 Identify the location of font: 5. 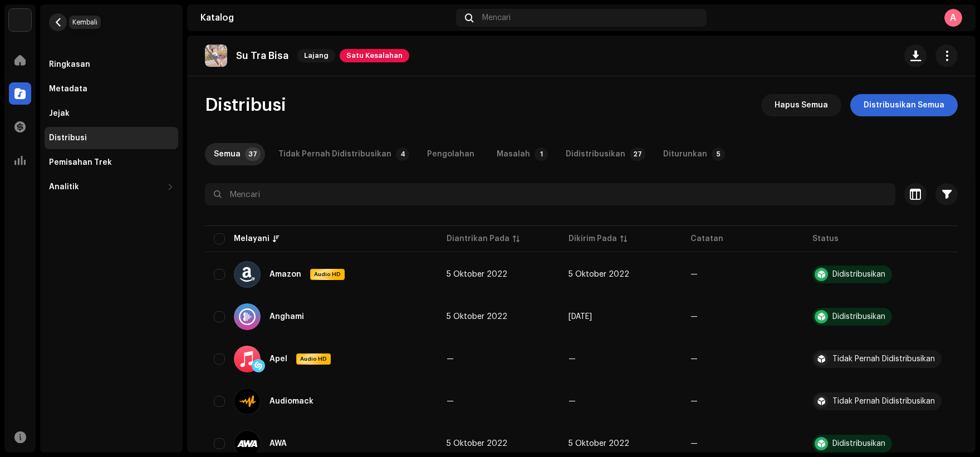
(718, 154).